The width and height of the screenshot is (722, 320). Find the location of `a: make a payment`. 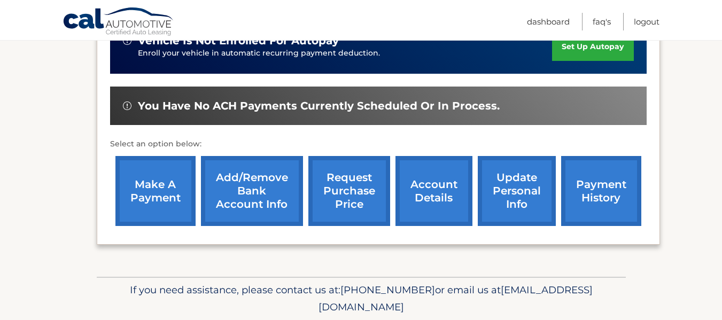

a: make a payment is located at coordinates (155, 191).